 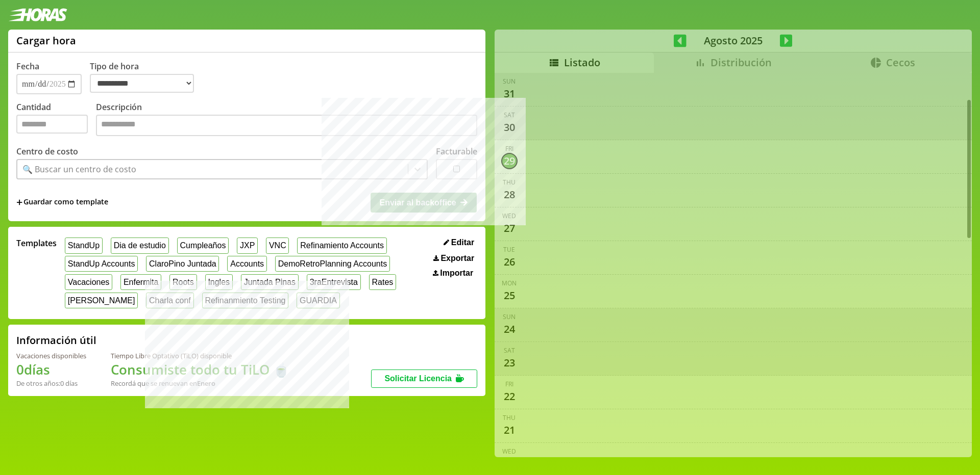 What do you see at coordinates (200, 384) in the screenshot?
I see `div: Recordá que se renuevan en` at bounding box center [200, 384].